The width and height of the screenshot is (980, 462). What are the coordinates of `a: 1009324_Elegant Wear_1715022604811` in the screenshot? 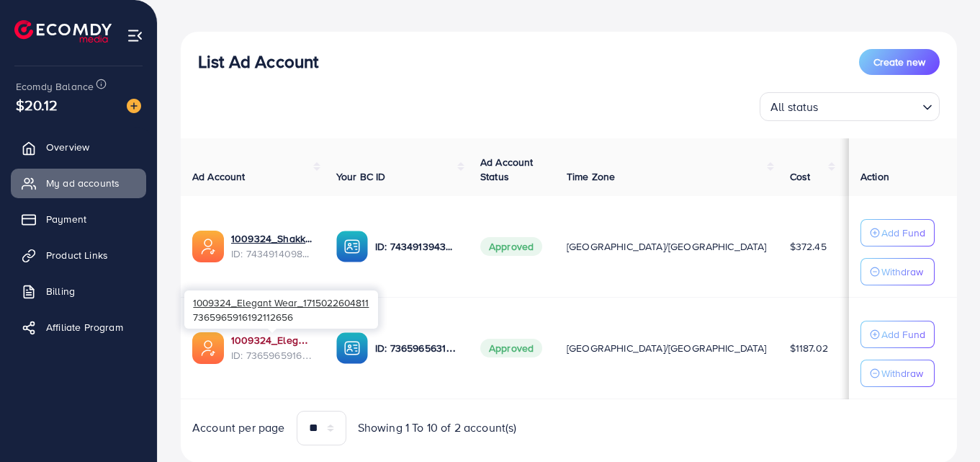 It's located at (272, 340).